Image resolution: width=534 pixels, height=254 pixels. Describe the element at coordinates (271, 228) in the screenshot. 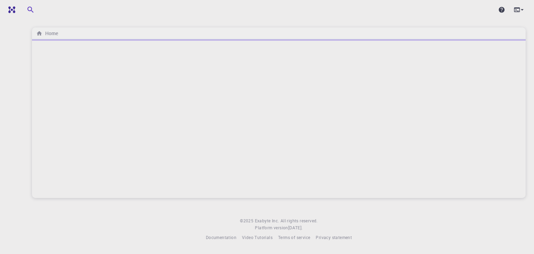

I see `span: Platform version` at that location.